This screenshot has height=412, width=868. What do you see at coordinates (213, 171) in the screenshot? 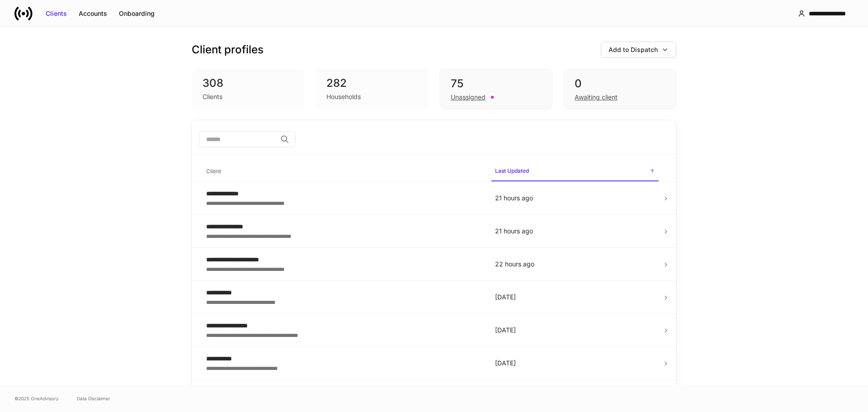
I see `h6: Client` at bounding box center [213, 171].